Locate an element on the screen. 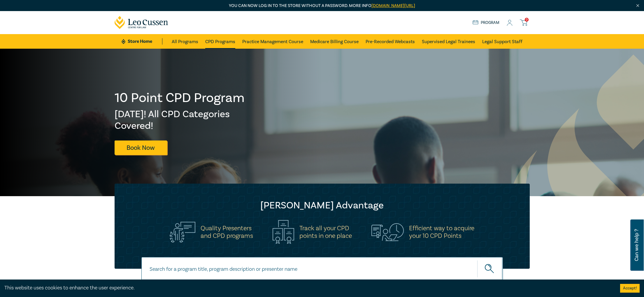 This screenshot has width=644, height=297. img: Quality Presenters<br>and CPD programs is located at coordinates (182, 232).